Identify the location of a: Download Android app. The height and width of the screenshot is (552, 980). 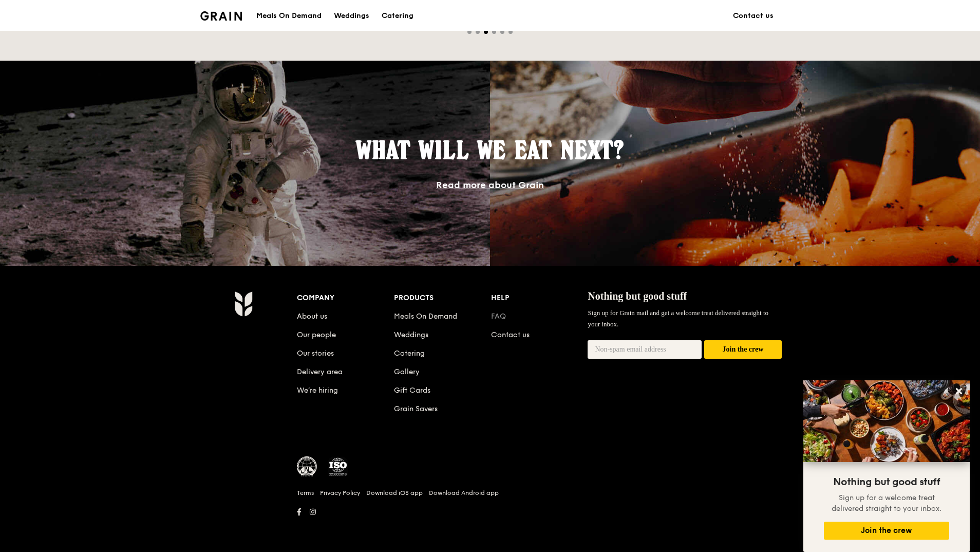
(464, 492).